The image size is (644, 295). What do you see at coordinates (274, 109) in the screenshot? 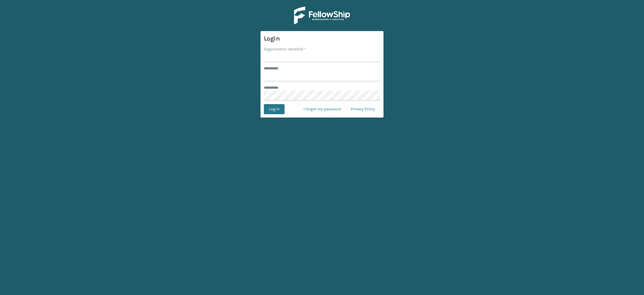
I see `button: Log In` at bounding box center [274, 109].